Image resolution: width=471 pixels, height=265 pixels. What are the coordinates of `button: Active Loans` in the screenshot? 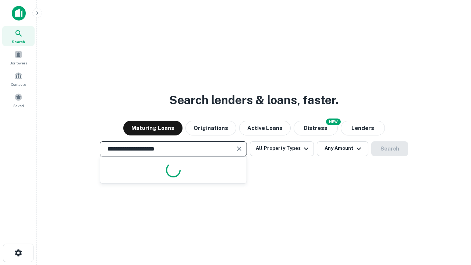 It's located at (265, 128).